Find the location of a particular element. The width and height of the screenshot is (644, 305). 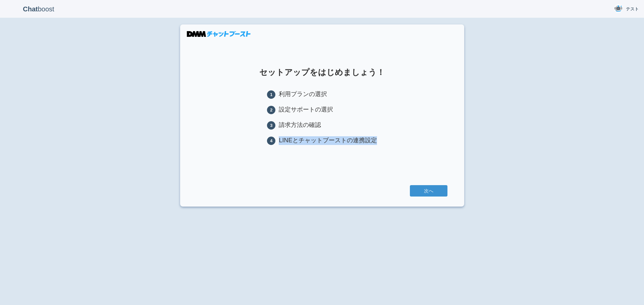

img: DMMチャットブースト is located at coordinates (219, 34).